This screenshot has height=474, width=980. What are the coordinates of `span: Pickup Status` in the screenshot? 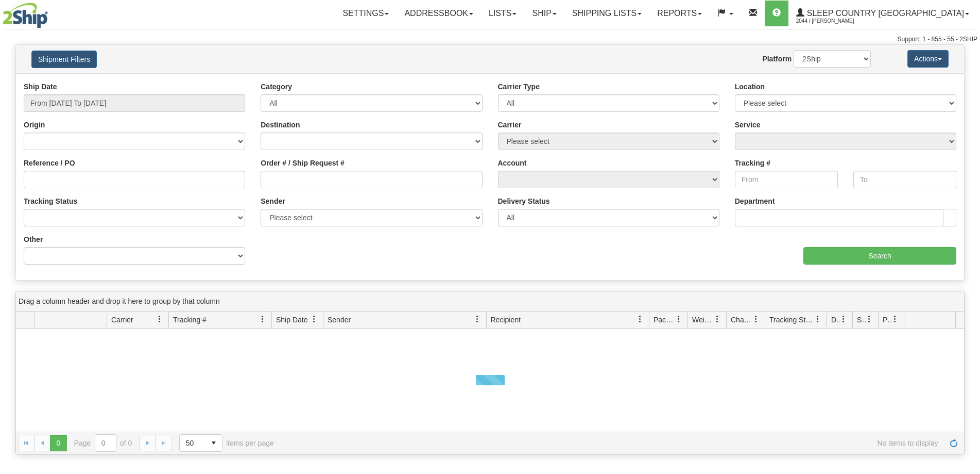 It's located at (887, 319).